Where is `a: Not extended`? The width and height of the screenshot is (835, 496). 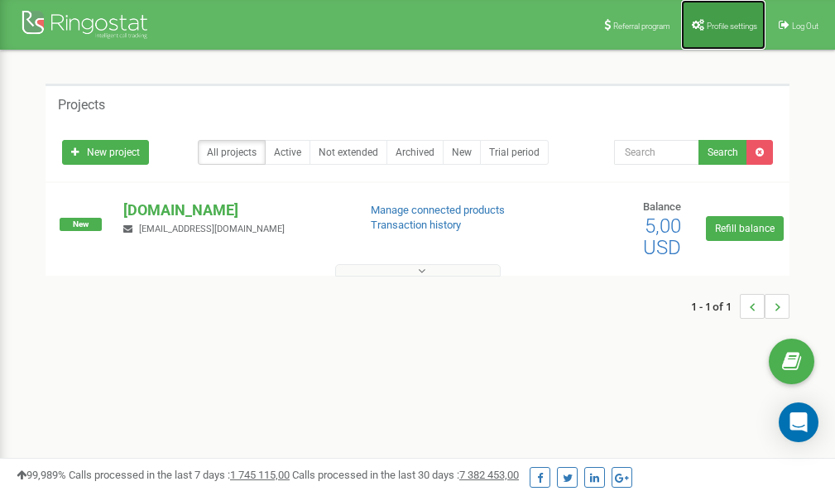 a: Not extended is located at coordinates (348, 152).